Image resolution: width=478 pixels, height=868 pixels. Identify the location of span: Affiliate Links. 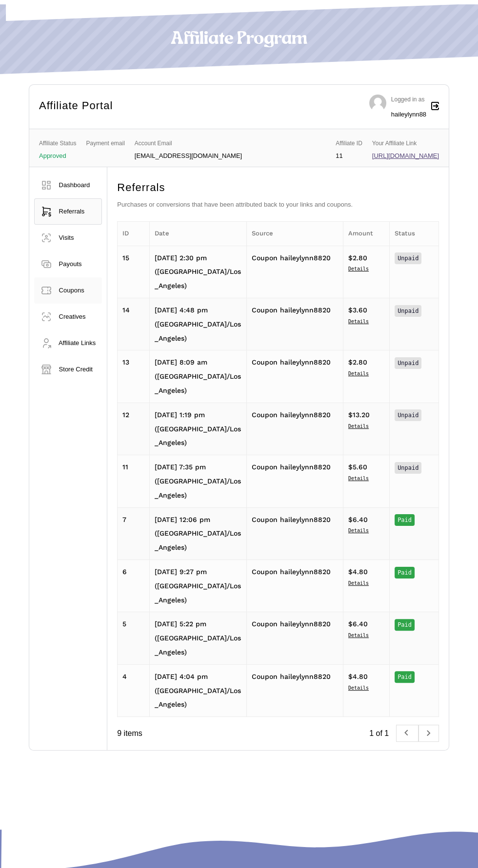
(77, 342).